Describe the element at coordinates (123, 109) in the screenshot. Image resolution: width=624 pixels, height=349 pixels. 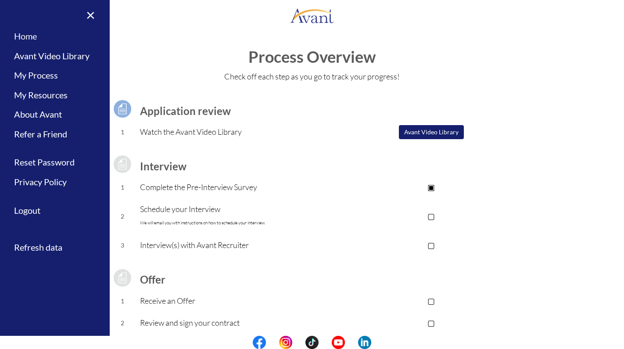
I see `img: icon-test.png` at that location.